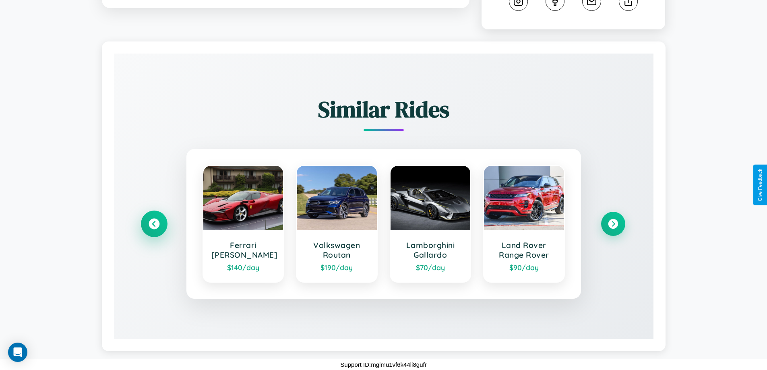 The width and height of the screenshot is (767, 370). I want to click on h3: Lamborghini Gallardo, so click(430, 250).